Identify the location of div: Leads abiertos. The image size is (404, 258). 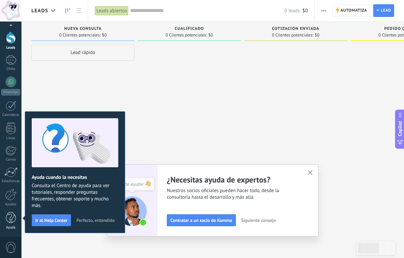
(112, 11).